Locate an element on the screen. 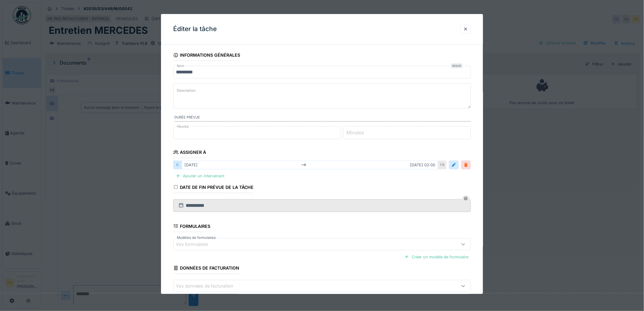 This screenshot has height=311, width=644. div: C is located at coordinates (178, 165).